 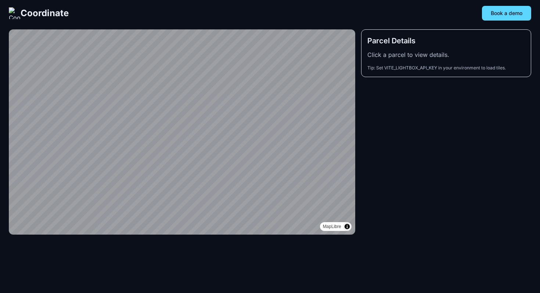 I want to click on a: Coordinate, so click(x=39, y=13).